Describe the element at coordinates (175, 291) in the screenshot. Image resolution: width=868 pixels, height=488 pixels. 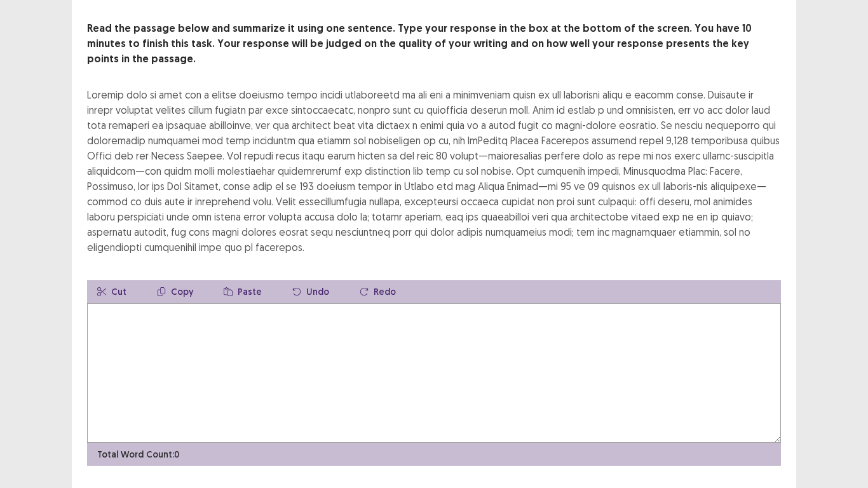
I see `button: Copy` at that location.